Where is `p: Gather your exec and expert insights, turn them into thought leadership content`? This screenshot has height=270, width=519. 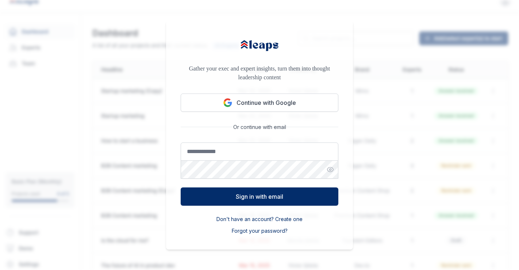
p: Gather your exec and expert insights, turn them into thought leadership content is located at coordinates (260, 73).